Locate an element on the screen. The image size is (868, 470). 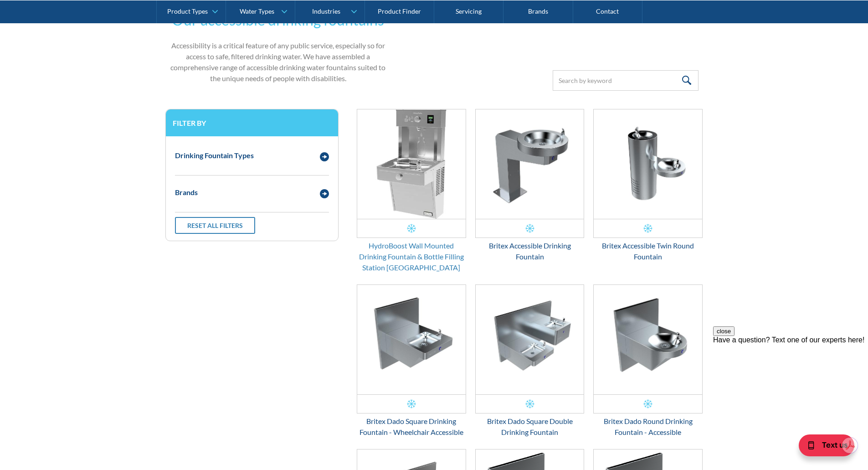
img: Britex Accessible Drinking Fountain is located at coordinates (530, 164).